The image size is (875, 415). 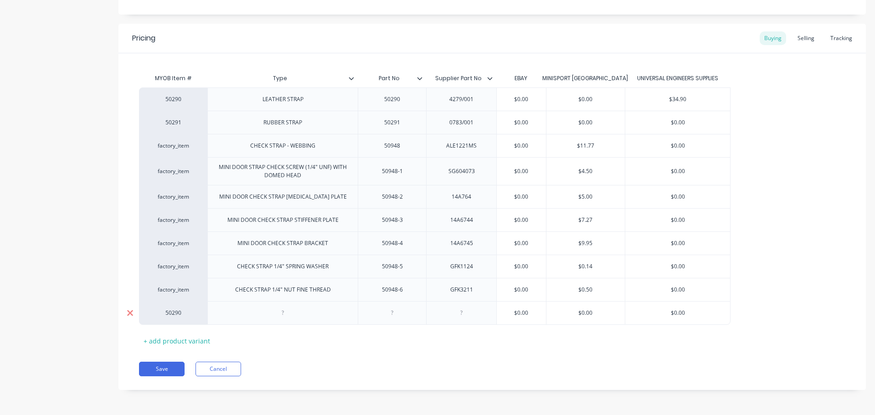 I want to click on div: CHECK STRAP 1/4" NUT FINE THREAD, so click(x=283, y=290).